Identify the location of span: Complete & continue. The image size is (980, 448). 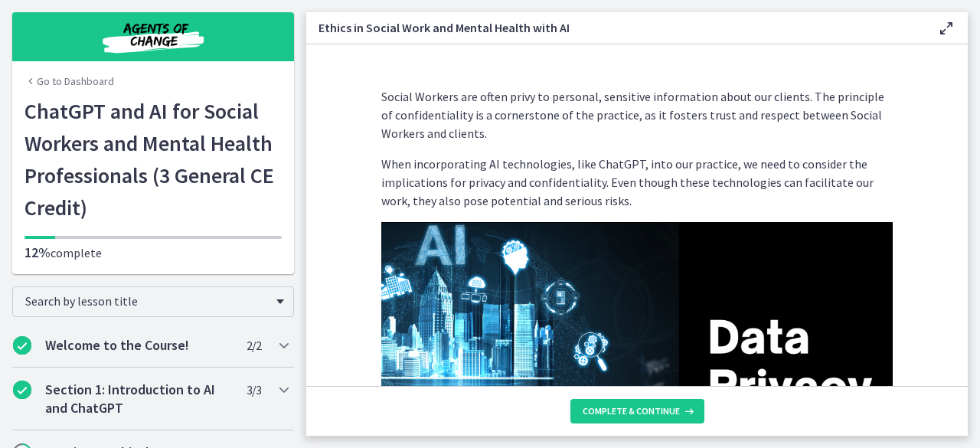
(631, 411).